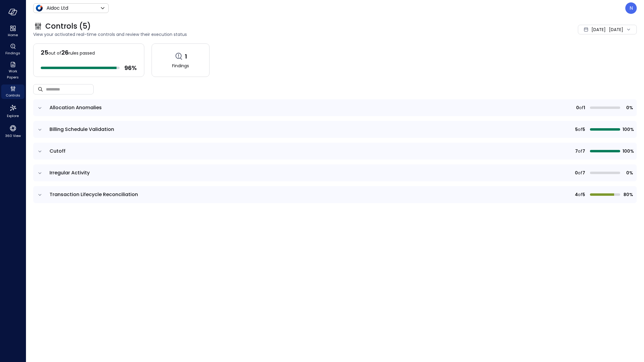  I want to click on p: N, so click(631, 8).